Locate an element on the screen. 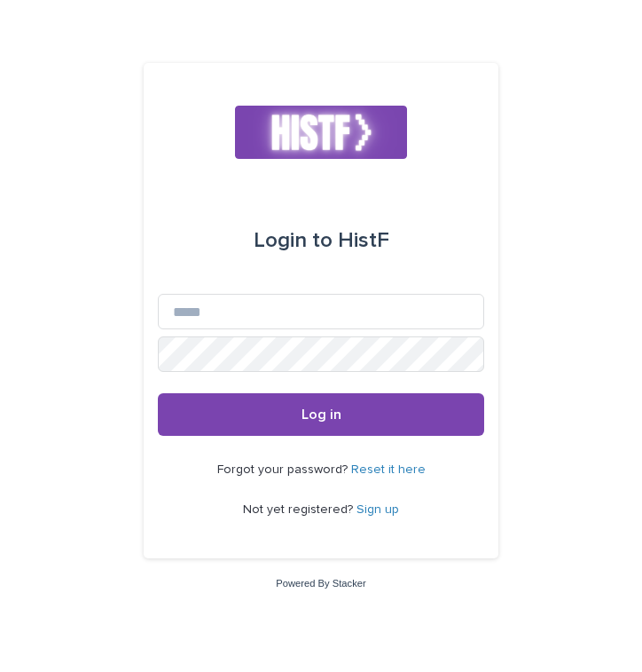 Image resolution: width=642 pixels, height=672 pixels. img: k2lX6XtKT2uGl0LI8IDL is located at coordinates (321, 133).